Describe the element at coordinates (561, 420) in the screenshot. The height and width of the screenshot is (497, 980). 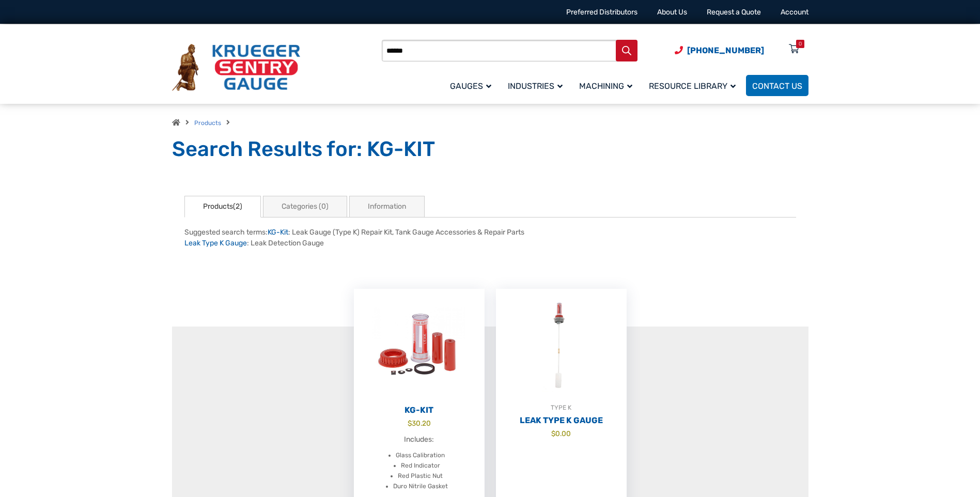
I see `h2: Leak Type K Gauge` at that location.